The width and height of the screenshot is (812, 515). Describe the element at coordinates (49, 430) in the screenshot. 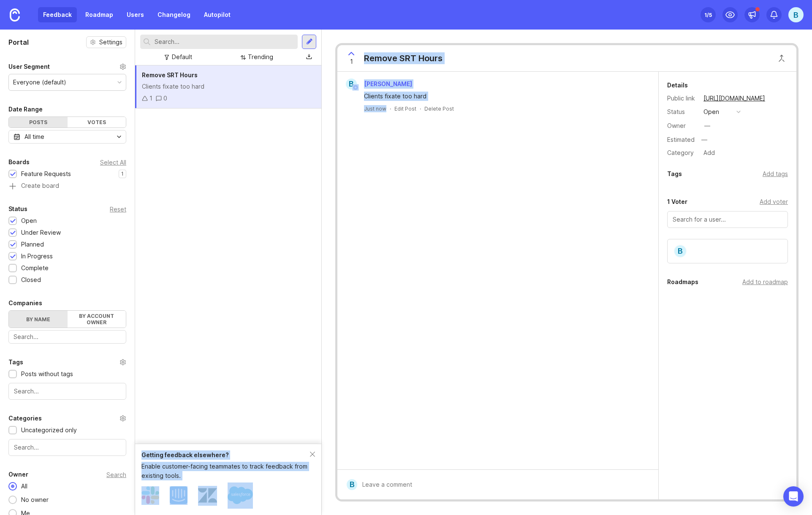

I see `div: Uncategorized only` at that location.